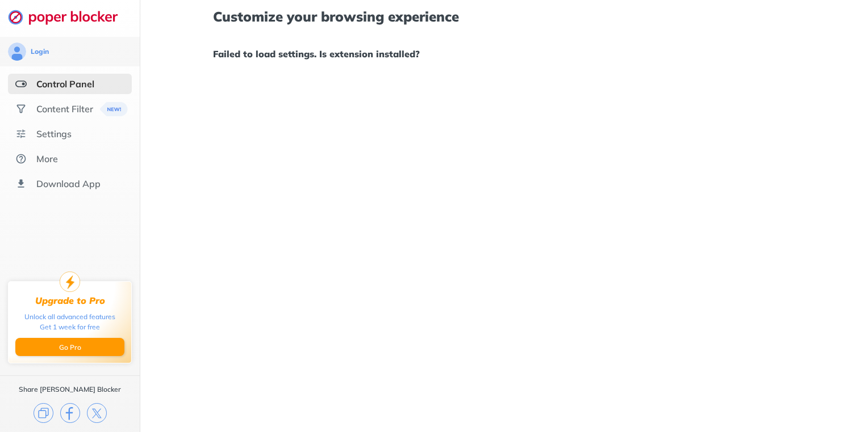 This screenshot has height=432, width=868. I want to click on button: Go Pro, so click(70, 347).